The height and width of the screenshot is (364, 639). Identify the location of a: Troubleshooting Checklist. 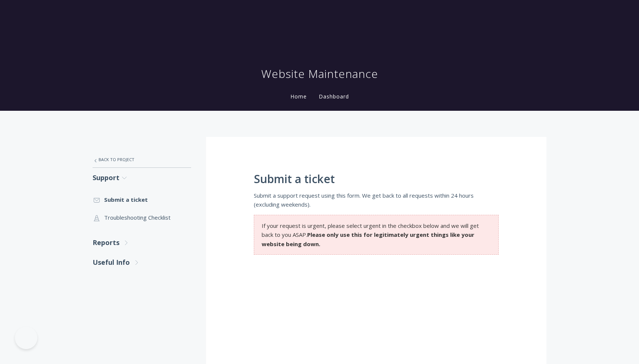
(142, 218).